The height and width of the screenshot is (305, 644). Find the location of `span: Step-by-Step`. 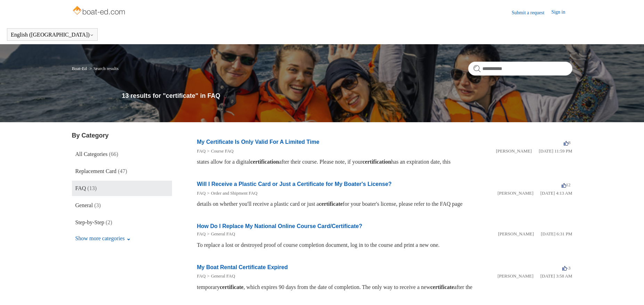

span: Step-by-Step is located at coordinates (90, 222).